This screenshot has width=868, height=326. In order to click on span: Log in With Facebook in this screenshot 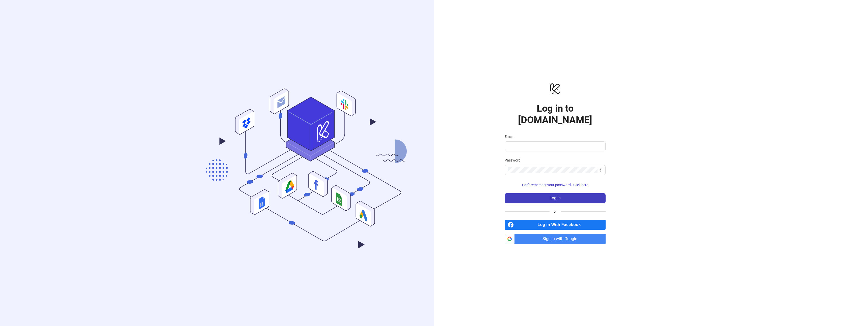, I will do `click(561, 225)`.